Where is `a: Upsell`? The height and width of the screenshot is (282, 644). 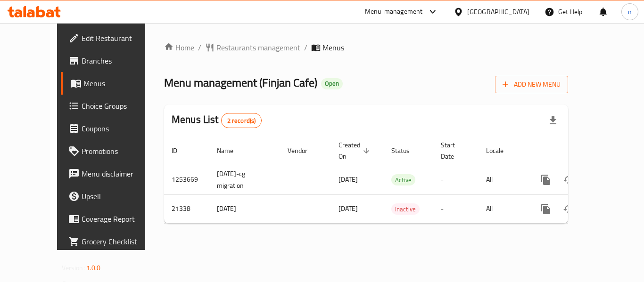
a: Upsell is located at coordinates (113, 196).